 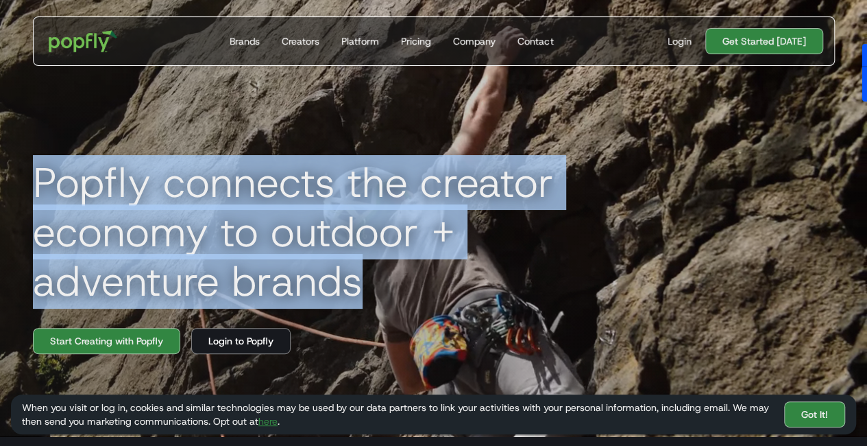 What do you see at coordinates (535, 41) in the screenshot?
I see `div: Contact` at bounding box center [535, 41].